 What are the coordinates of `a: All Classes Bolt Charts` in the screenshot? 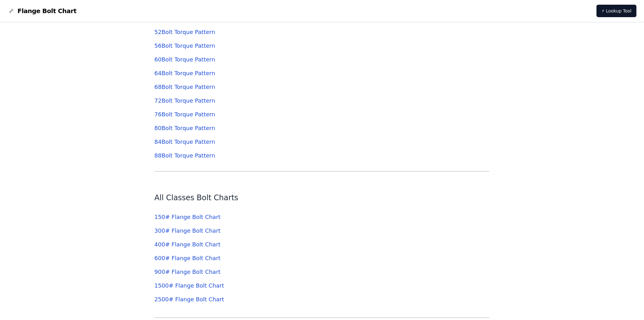 It's located at (196, 198).